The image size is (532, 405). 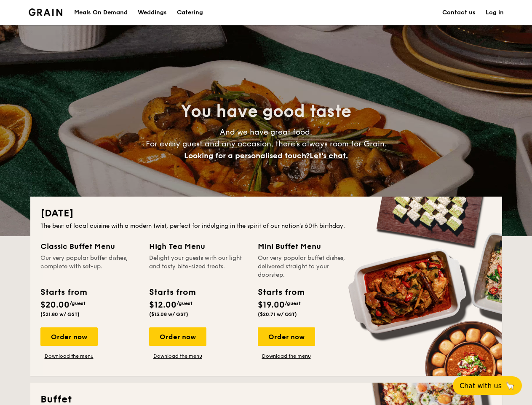 What do you see at coordinates (329, 155) in the screenshot?
I see `span: Let's chat.` at bounding box center [329, 155].